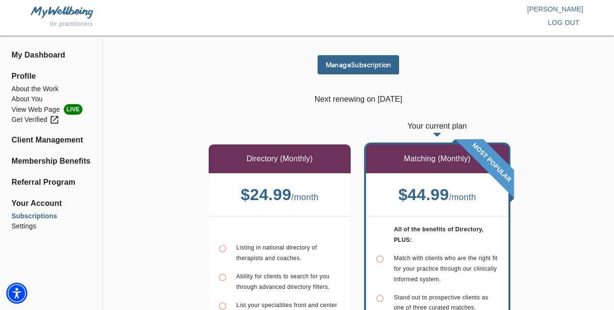 Image resolution: width=614 pixels, height=310 pixels. Describe the element at coordinates (424, 194) in the screenshot. I see `b: $ 44.99` at that location.